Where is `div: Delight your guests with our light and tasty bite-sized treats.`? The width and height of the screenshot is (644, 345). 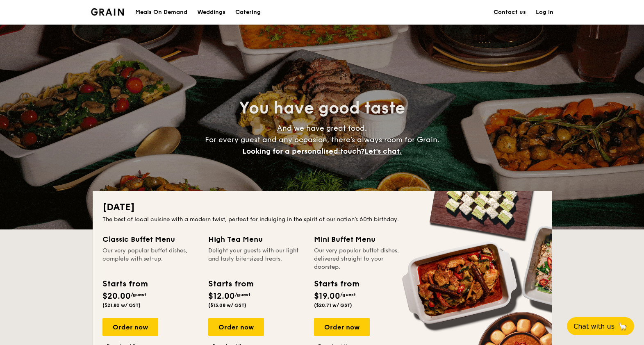
div: Delight your guests with our light and tasty bite-sized treats. is located at coordinates (256, 259).